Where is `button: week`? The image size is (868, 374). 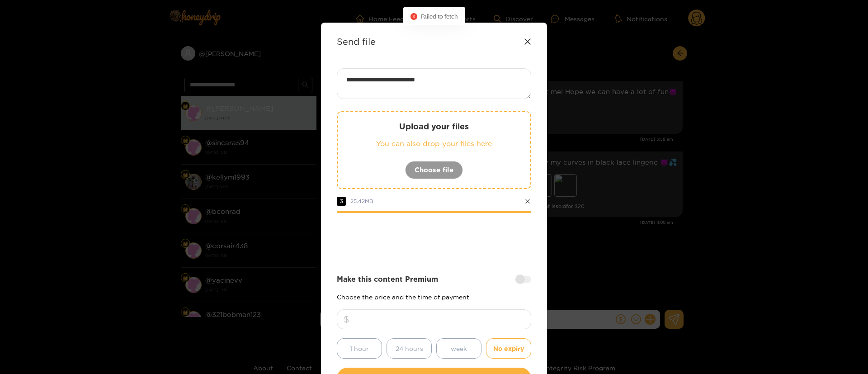 button: week is located at coordinates (459, 348).